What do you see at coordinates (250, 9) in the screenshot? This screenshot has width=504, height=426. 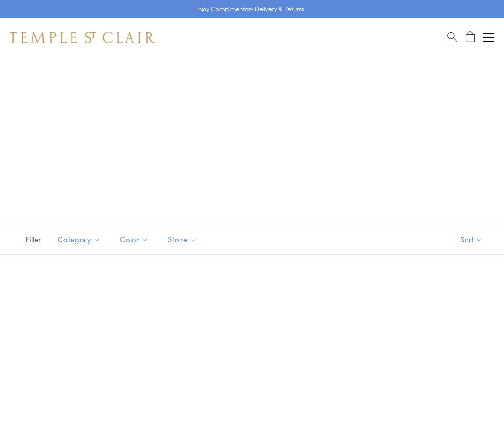 I see `p: Enjoy Complimentary Delivery & Returns` at bounding box center [250, 9].